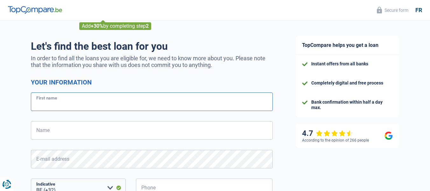  I want to click on font: Instant offers from all banks, so click(340, 64).